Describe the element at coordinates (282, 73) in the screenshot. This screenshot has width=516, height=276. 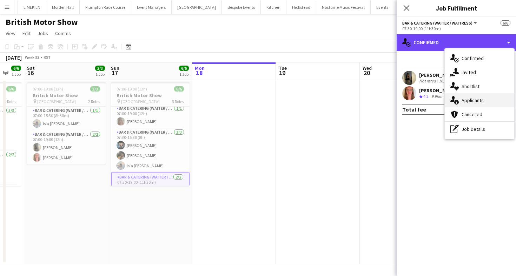
I see `span: 19` at that location.